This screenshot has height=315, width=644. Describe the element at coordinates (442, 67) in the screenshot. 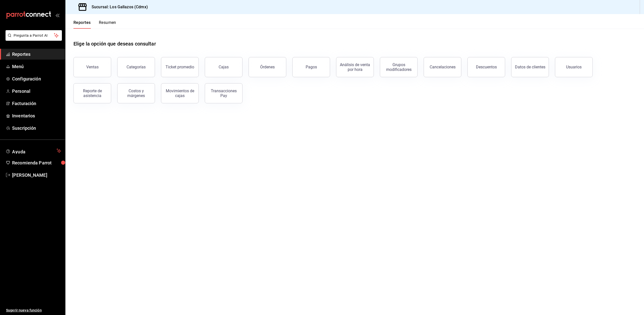

I see `div: Cancelaciones` at that location.